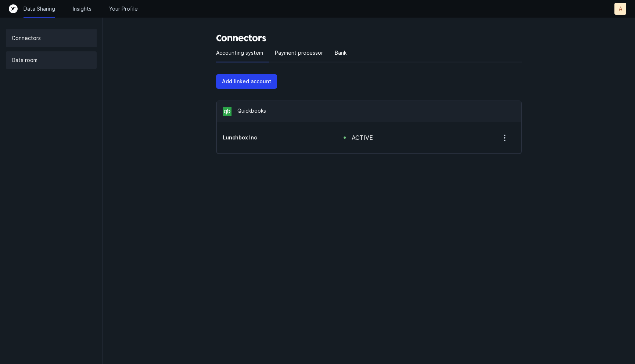 This screenshot has height=364, width=635. I want to click on p: Payment processor, so click(299, 53).